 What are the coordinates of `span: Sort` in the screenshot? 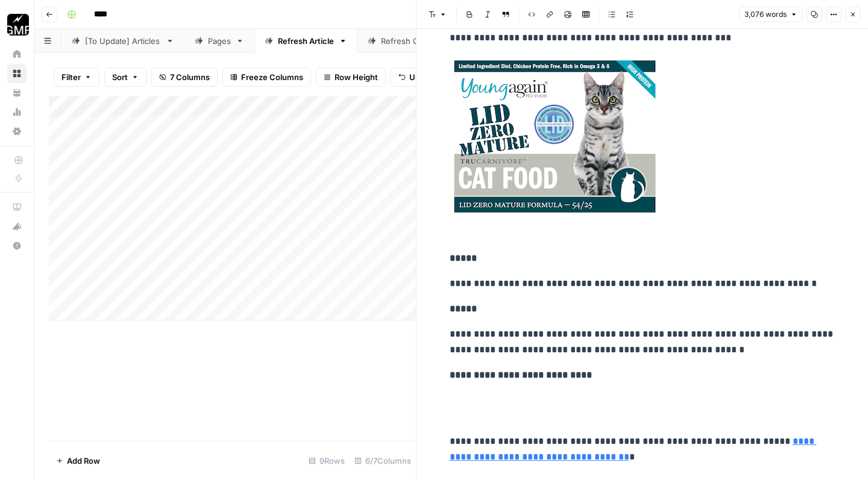 It's located at (120, 77).